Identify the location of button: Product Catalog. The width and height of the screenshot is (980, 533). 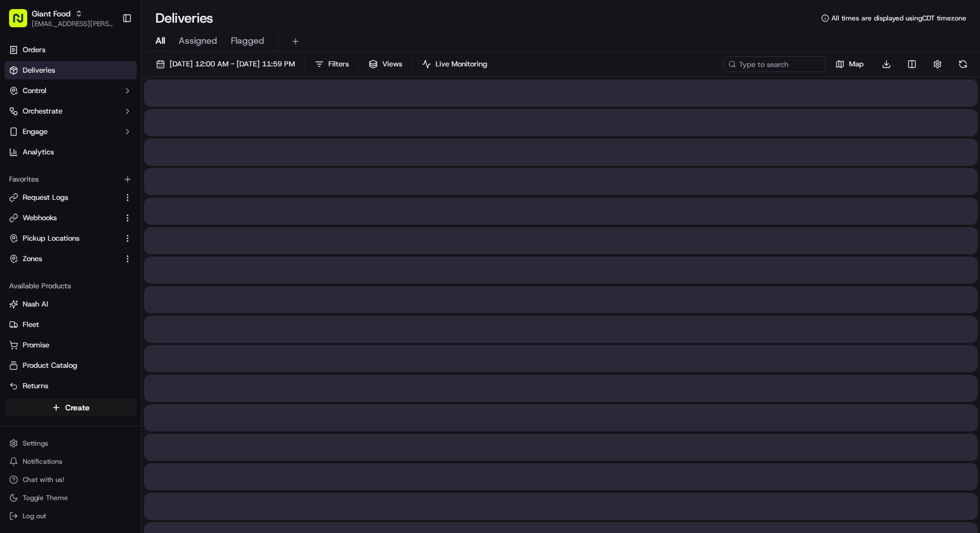
(71, 366).